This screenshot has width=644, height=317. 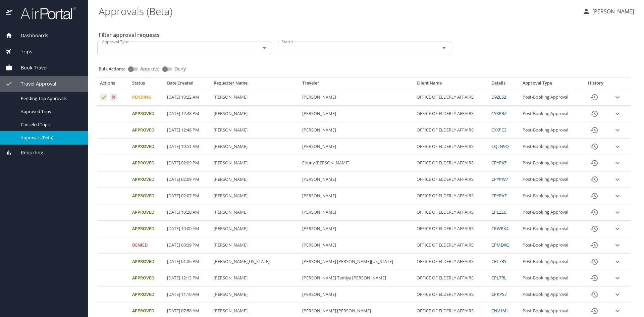 I want to click on td: Denied, so click(x=147, y=245).